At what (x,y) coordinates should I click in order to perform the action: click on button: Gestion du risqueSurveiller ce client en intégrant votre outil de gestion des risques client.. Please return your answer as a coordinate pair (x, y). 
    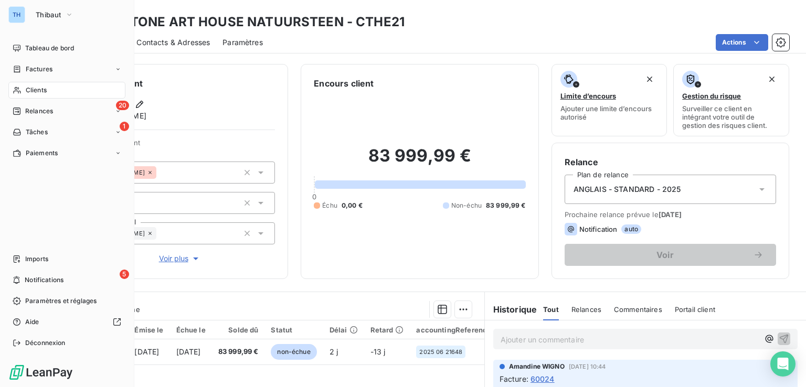
    Looking at the image, I should click on (731, 100).